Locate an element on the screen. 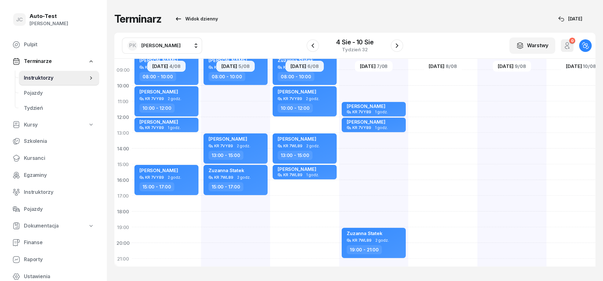 This screenshot has width=603, height=281. a: Tydzień is located at coordinates (59, 108).